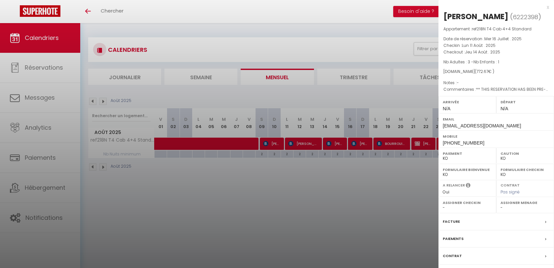 The width and height of the screenshot is (554, 268). I want to click on label: Arrivée, so click(468, 102).